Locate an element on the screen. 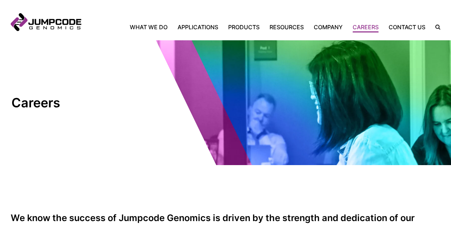  a: Careers is located at coordinates (365, 27).